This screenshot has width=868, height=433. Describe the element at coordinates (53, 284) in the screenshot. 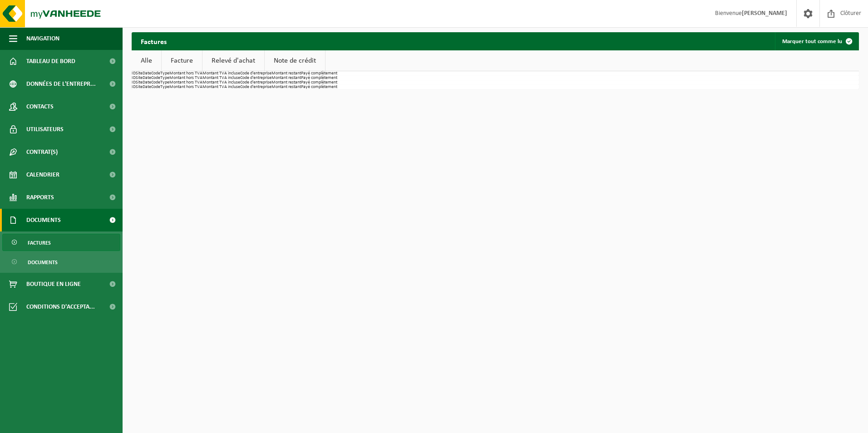

I see `span: Boutique en ligne` at that location.